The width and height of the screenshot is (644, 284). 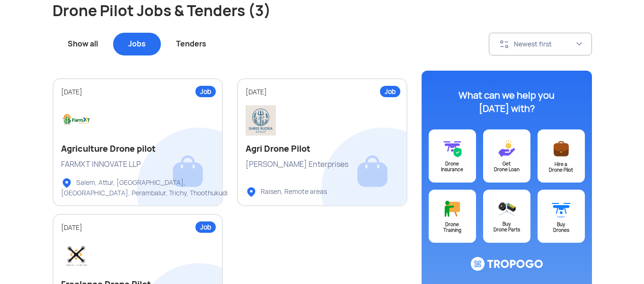 I want to click on a: GetDrone Loan, so click(x=507, y=156).